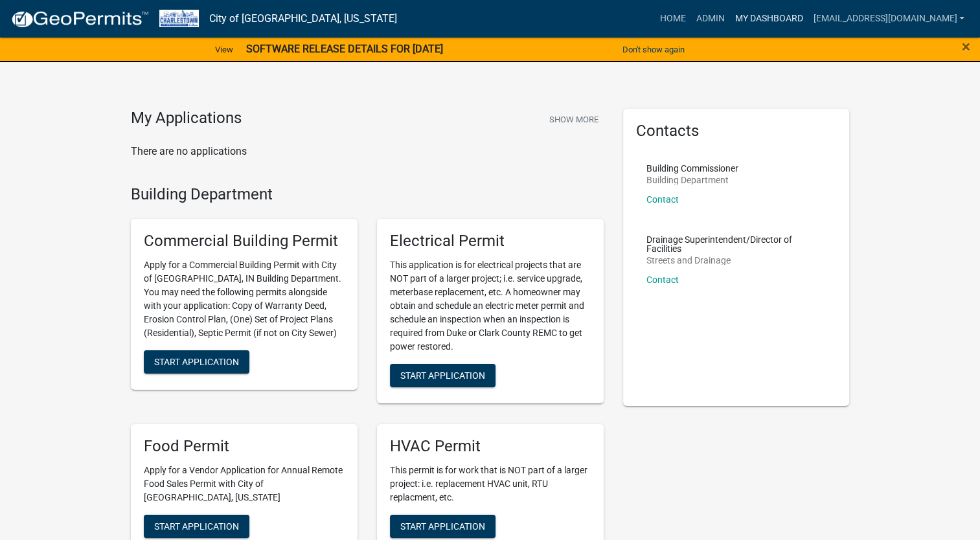 Image resolution: width=980 pixels, height=540 pixels. Describe the element at coordinates (966, 47) in the screenshot. I see `button: Close` at that location.